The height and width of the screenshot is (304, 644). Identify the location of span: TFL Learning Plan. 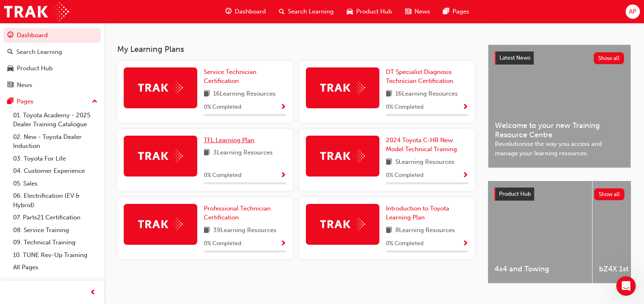
(229, 140).